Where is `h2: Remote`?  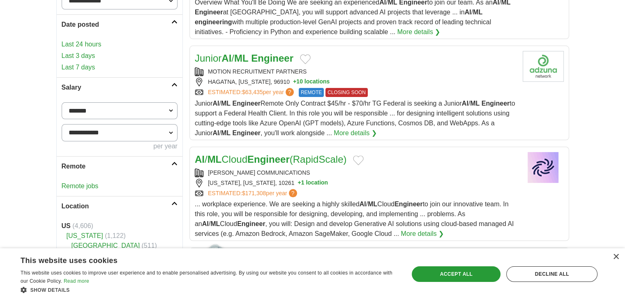 h2: Remote is located at coordinates (116, 166).